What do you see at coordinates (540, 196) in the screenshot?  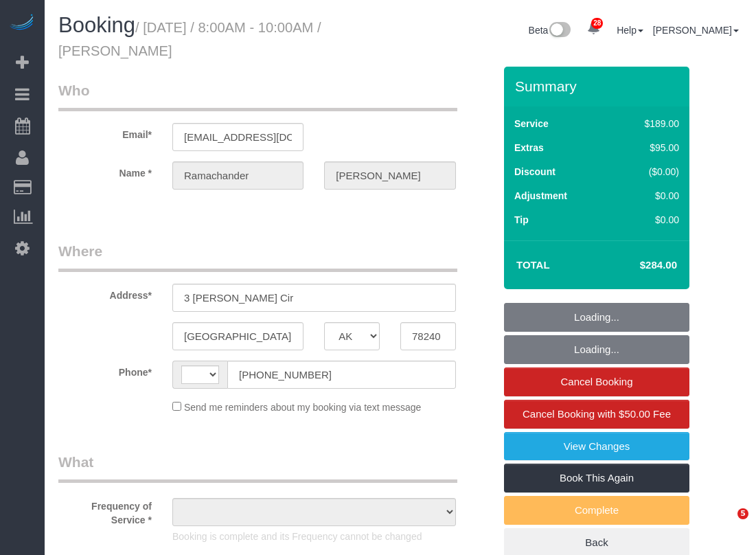 I see `label: Adjustment` at bounding box center [540, 196].